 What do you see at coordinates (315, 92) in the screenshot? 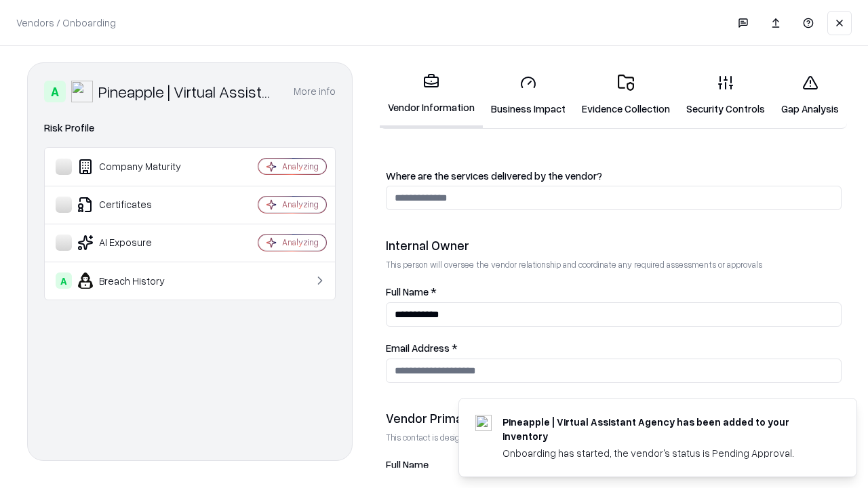
I see `button: More info` at bounding box center [315, 92].